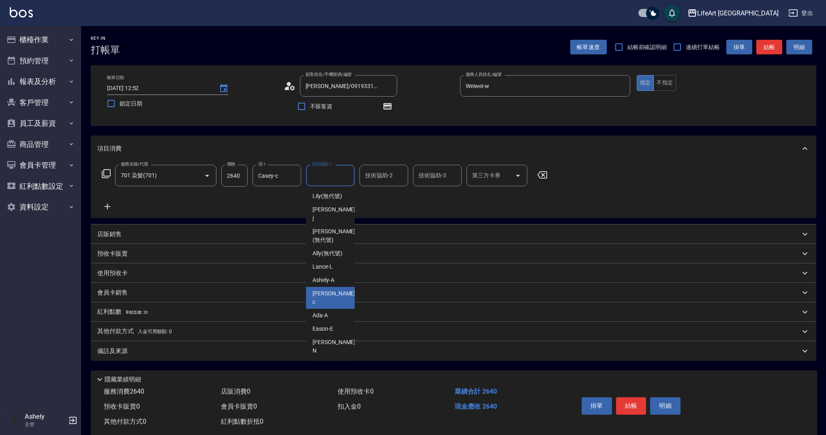 Image resolution: width=826 pixels, height=435 pixels. What do you see at coordinates (41, 40) in the screenshot?
I see `button: 櫃檯作業` at bounding box center [41, 40].